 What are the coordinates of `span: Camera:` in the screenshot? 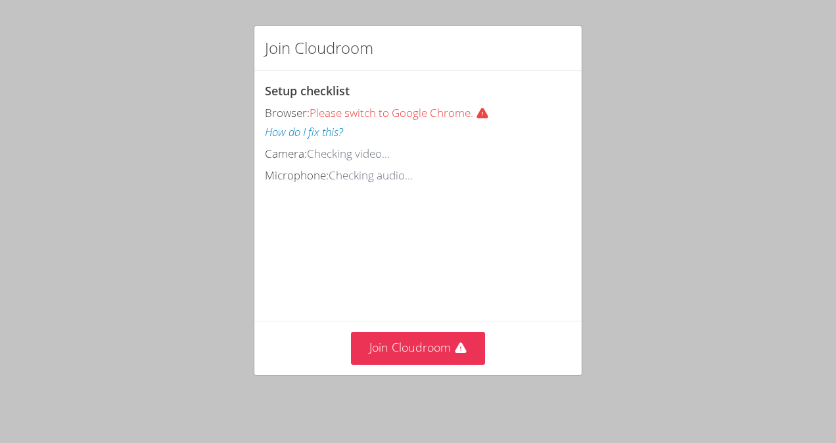 It's located at (286, 153).